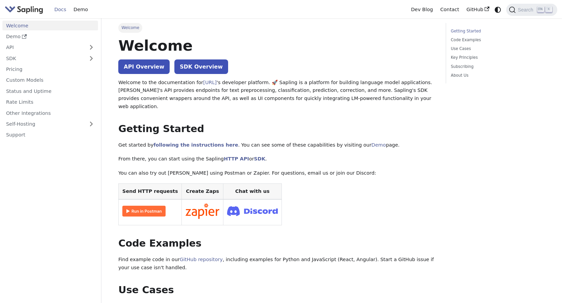  I want to click on a: Rate Limits, so click(50, 102).